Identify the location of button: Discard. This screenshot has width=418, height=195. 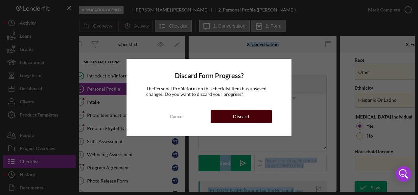
(241, 117).